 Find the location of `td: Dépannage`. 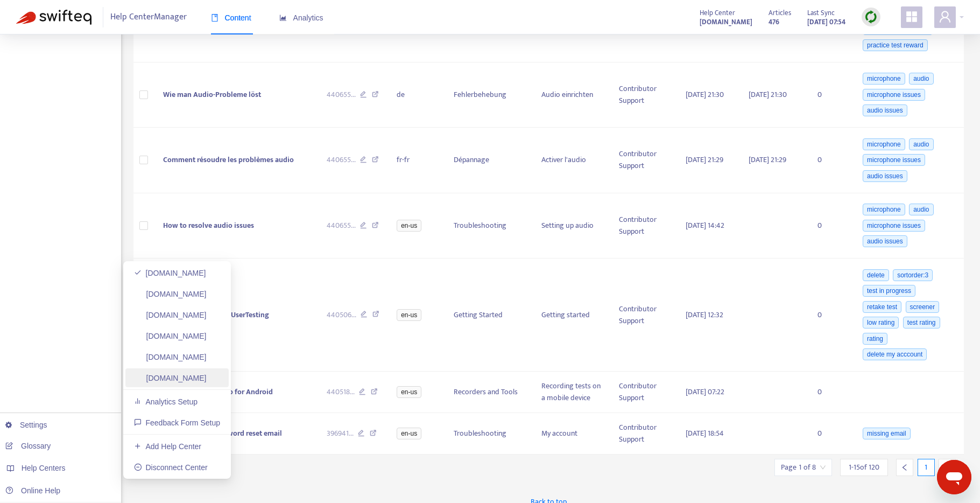

td: Dépannage is located at coordinates (489, 161).